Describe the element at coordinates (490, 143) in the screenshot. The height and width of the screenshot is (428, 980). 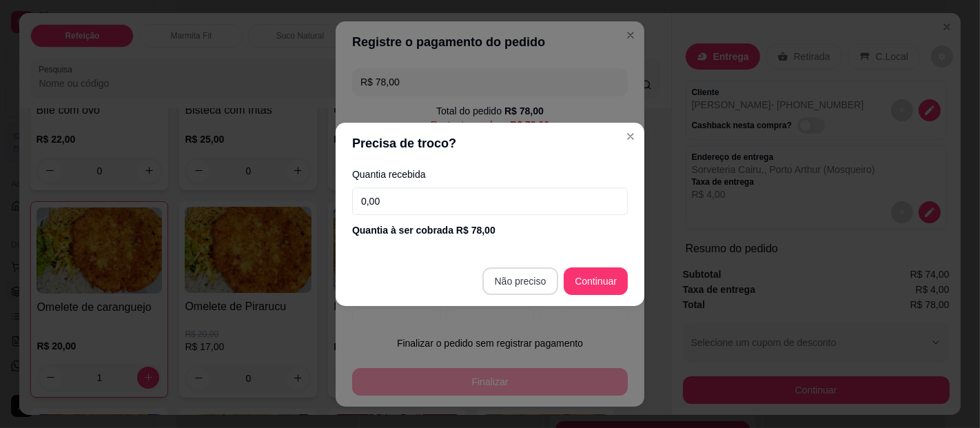
I see `header: Precisa de troco?` at that location.